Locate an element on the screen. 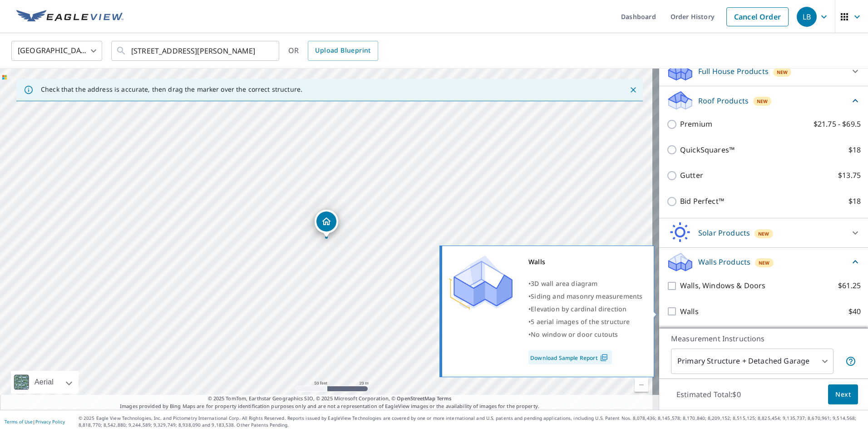 The width and height of the screenshot is (868, 433). span: © 2025 TomTom, Earthstar Geographics SIO, © 2025 Microsoft Corporation, © is located at coordinates (330, 399).